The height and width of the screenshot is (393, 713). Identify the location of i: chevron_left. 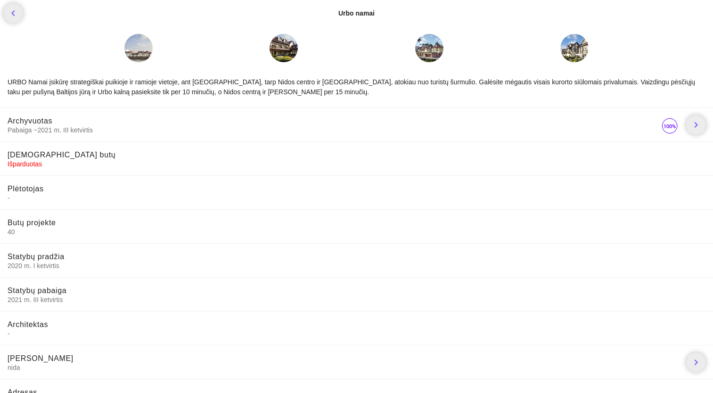
(13, 13).